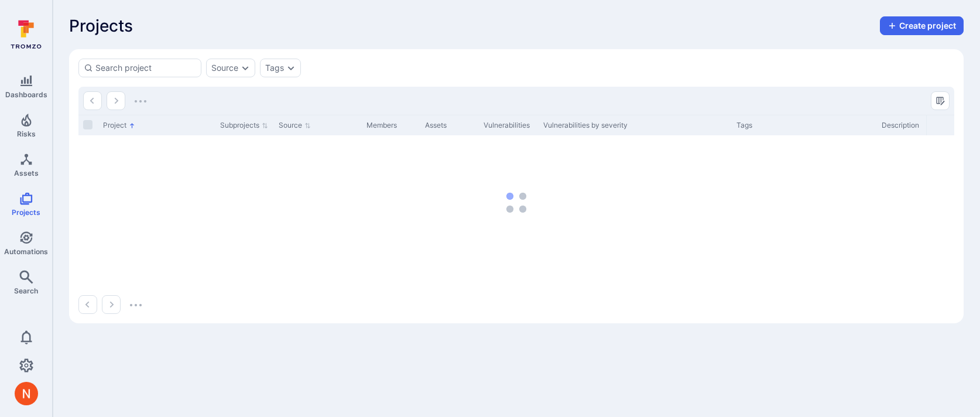 The width and height of the screenshot is (980, 417). What do you see at coordinates (225, 68) in the screenshot?
I see `button: Source` at bounding box center [225, 68].